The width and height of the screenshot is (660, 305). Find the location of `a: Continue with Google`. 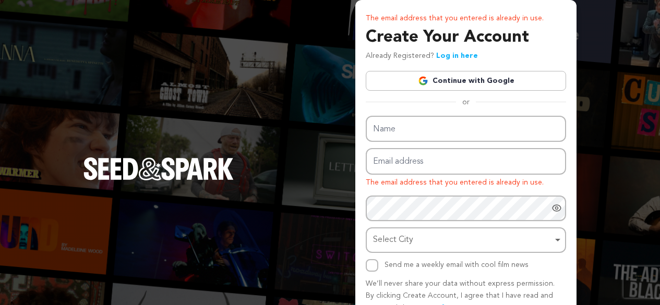

a: Continue with Google is located at coordinates (466, 81).